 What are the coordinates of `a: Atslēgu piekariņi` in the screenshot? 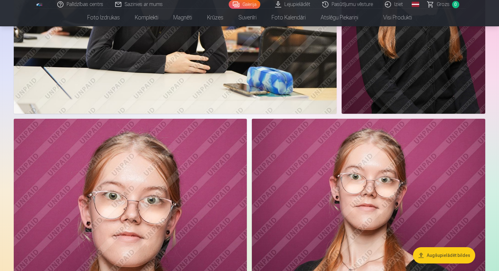 It's located at (340, 18).